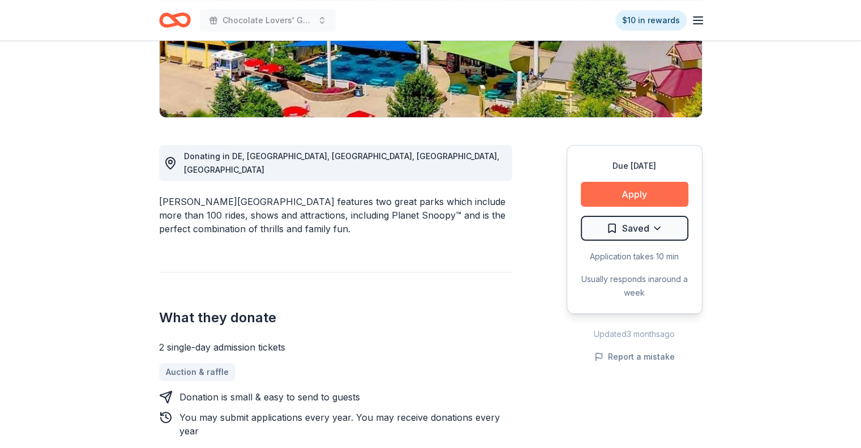 This screenshot has width=861, height=448. Describe the element at coordinates (268, 20) in the screenshot. I see `button: Chocolate Lovers' Gala` at that location.